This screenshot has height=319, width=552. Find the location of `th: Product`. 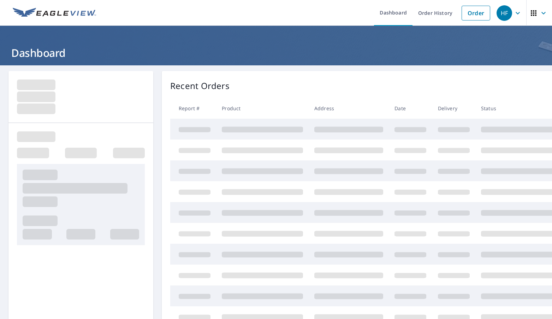

th: Product is located at coordinates (262, 108).